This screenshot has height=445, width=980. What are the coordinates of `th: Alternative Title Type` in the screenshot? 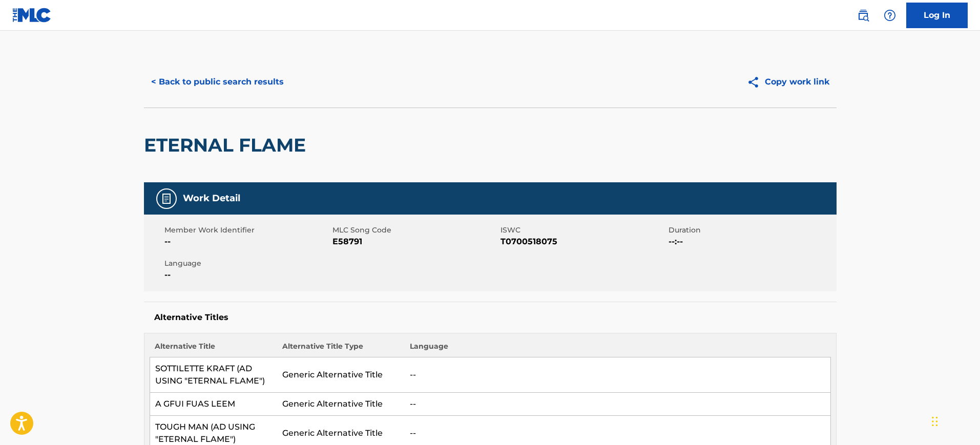 It's located at (341, 349).